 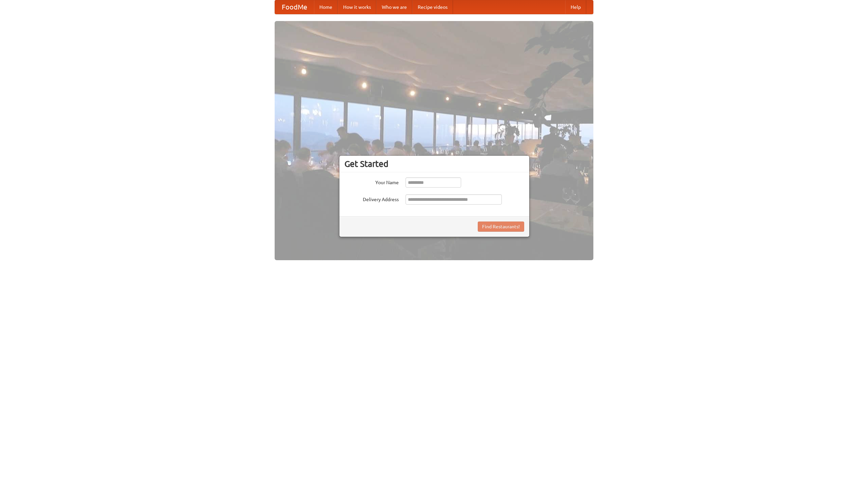 What do you see at coordinates (394, 7) in the screenshot?
I see `a: Who we are` at bounding box center [394, 7].